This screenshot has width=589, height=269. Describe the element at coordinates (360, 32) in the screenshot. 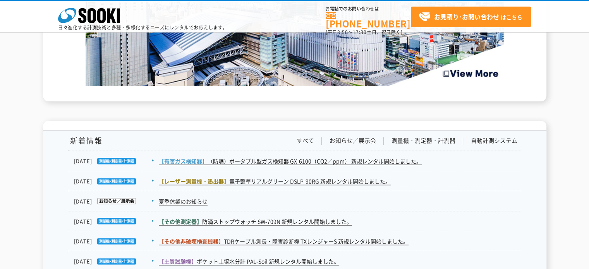

I see `span: 17:30` at that location.